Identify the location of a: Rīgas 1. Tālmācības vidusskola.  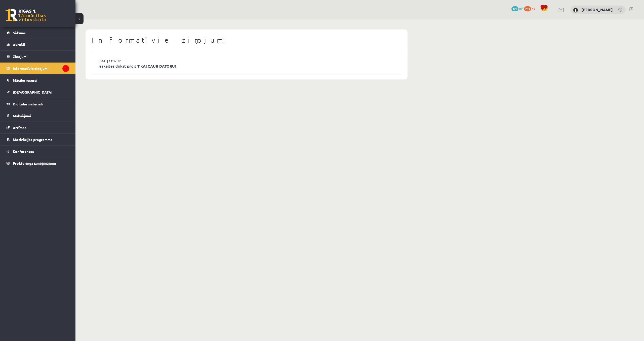
(26, 15).